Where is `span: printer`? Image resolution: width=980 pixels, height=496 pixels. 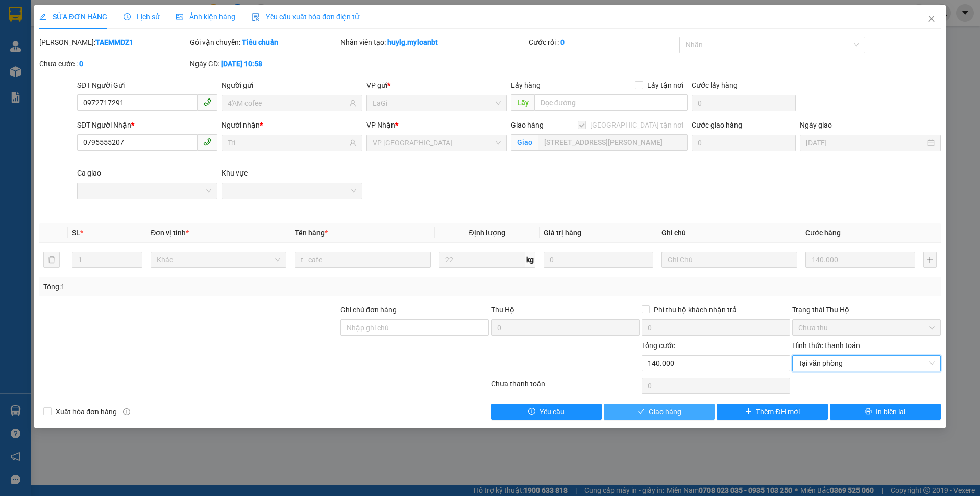
span: printer is located at coordinates (869, 412).